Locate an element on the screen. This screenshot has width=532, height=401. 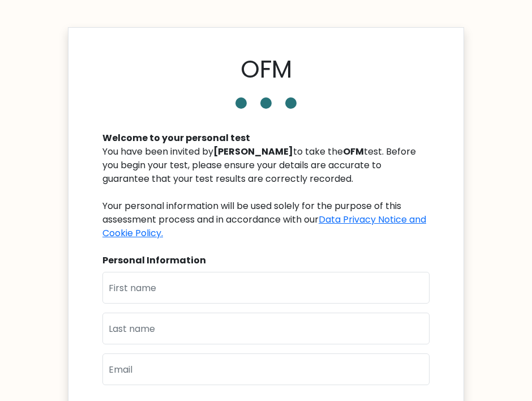
input: Email is located at coordinates (266, 369).